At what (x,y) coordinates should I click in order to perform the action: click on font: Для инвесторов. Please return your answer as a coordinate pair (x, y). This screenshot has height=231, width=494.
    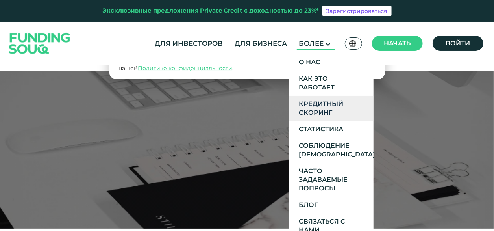
    Looking at the image, I should click on (188, 43).